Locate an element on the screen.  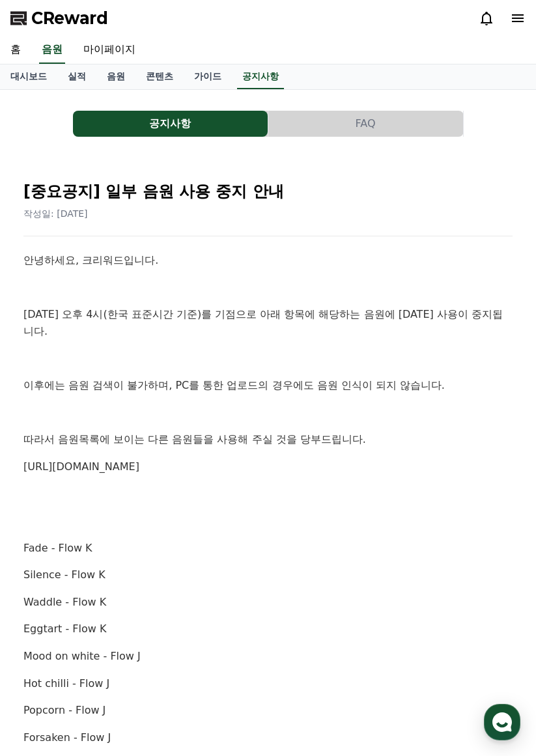
p: Mood on white - Flow J is located at coordinates (268, 656).